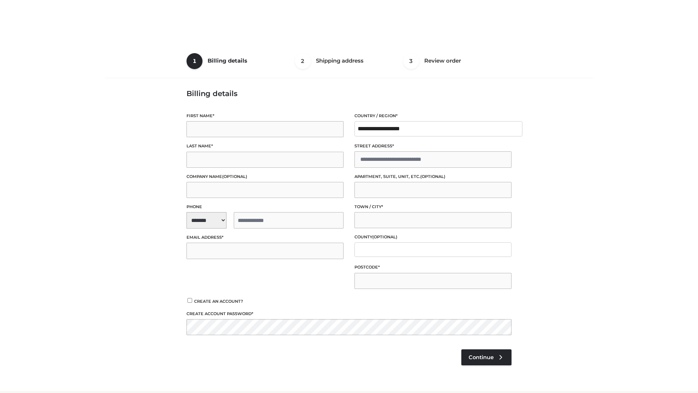 The width and height of the screenshot is (698, 393). Describe the element at coordinates (433, 207) in the screenshot. I see `label: Town / City` at that location.